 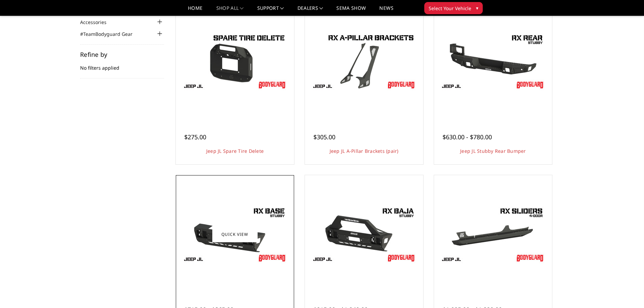 What do you see at coordinates (310, 10) in the screenshot?
I see `a: Dealers` at bounding box center [310, 10].